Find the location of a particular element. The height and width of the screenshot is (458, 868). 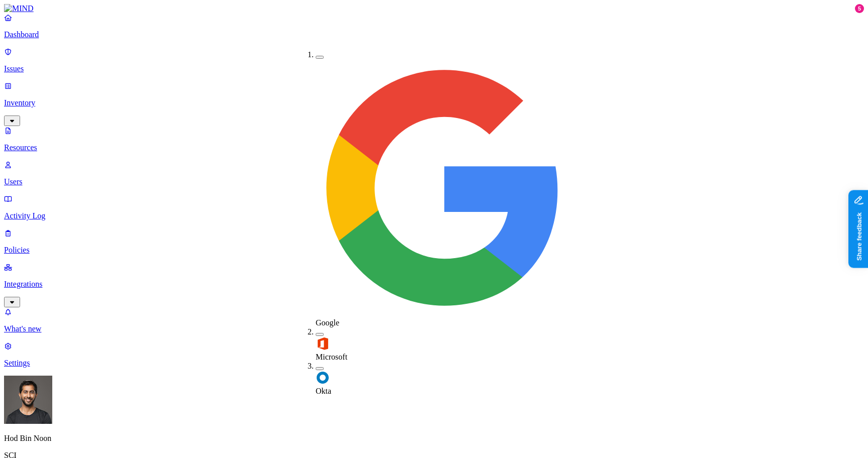

img: google-workspace is located at coordinates (444, 188).